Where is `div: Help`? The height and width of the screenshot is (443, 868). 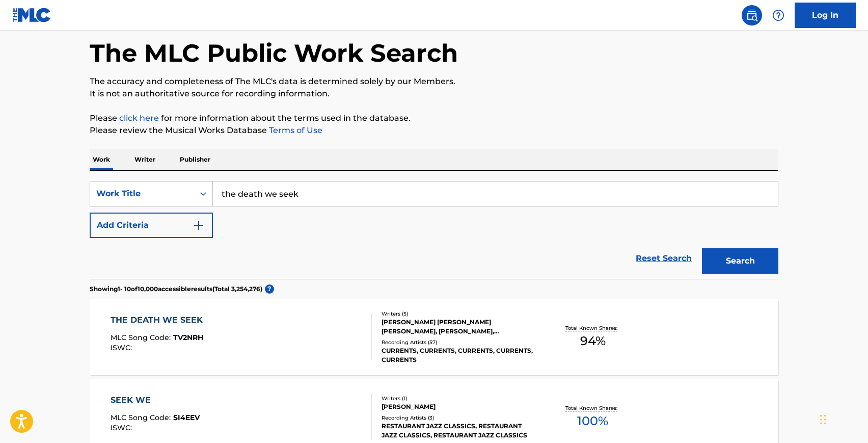
div: Help is located at coordinates (778, 15).